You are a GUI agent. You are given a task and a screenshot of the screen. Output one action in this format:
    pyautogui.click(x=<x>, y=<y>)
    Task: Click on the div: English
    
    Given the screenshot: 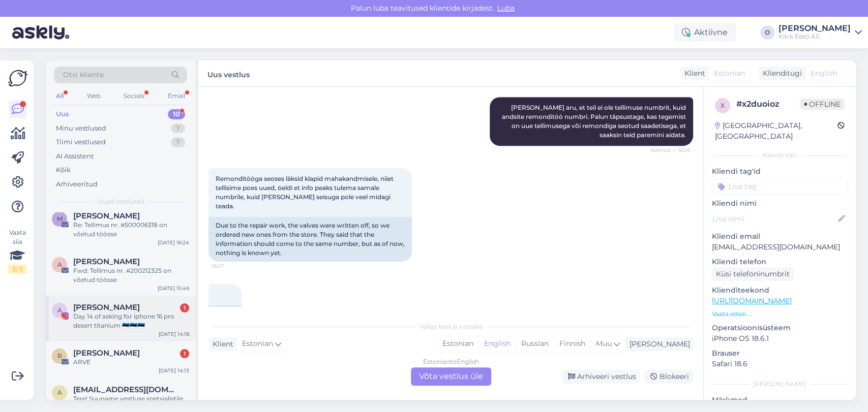 What is the action you would take?
    pyautogui.click(x=497, y=344)
    